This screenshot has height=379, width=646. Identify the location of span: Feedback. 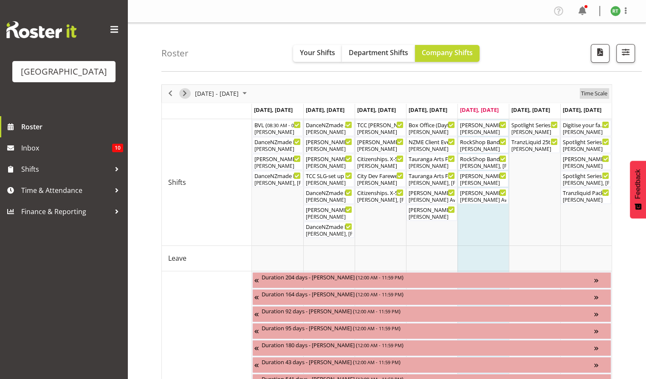
(638, 184).